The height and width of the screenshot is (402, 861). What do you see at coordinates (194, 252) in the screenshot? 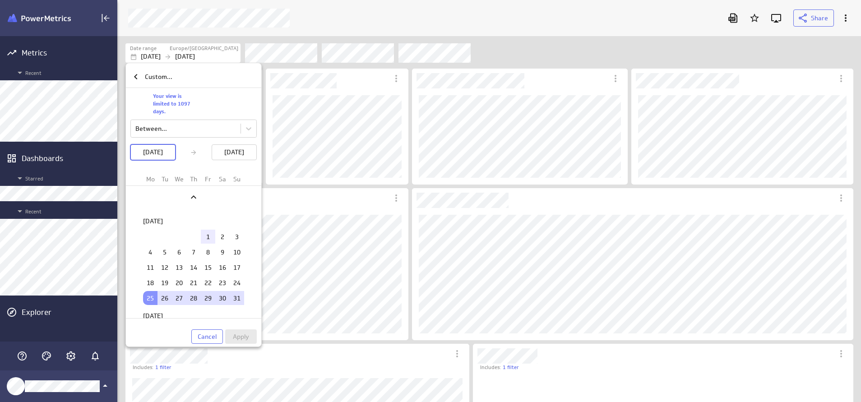
I see `td: Choose Thursday, August 7, 2025 as your check-in date. It’s available.` at bounding box center [194, 252].